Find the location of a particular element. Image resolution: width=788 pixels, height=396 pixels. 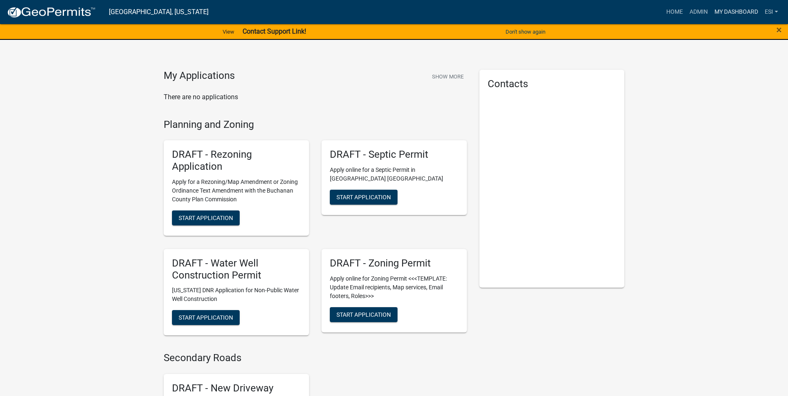

button: Close is located at coordinates (779, 30).